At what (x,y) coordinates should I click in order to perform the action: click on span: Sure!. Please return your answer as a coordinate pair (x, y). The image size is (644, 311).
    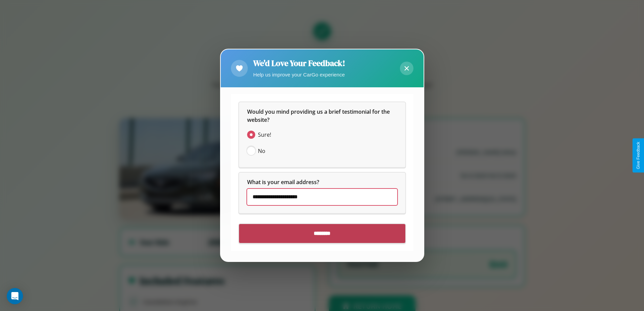
    Looking at the image, I should click on (264, 135).